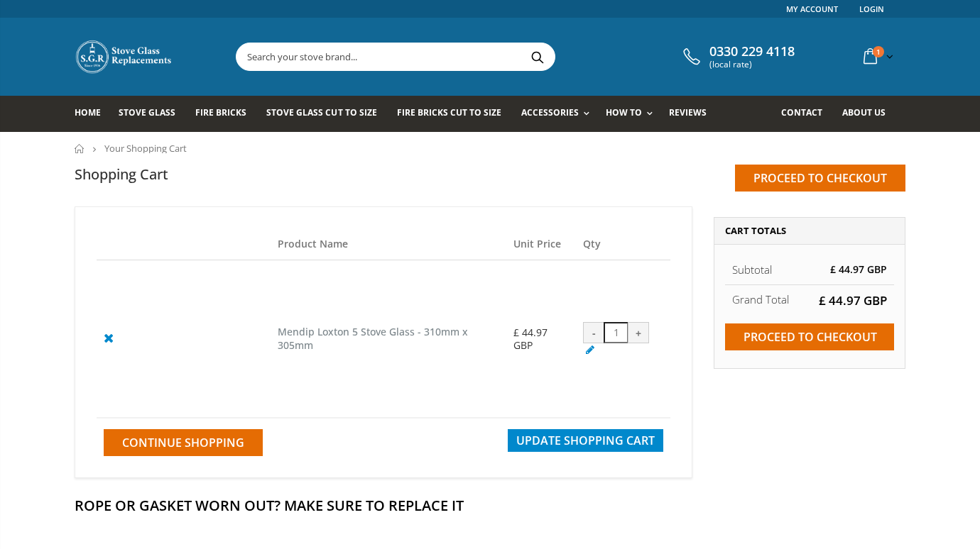 The width and height of the screenshot is (980, 549). What do you see at coordinates (752, 64) in the screenshot?
I see `span: (local rate)` at bounding box center [752, 64].